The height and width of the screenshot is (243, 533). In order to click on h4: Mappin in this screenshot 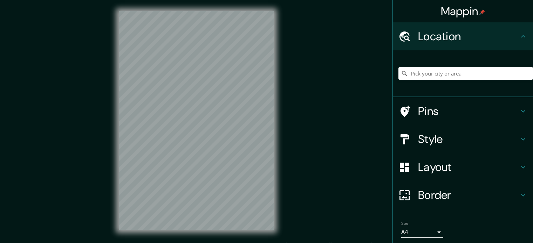, I will do `click(463, 11)`.